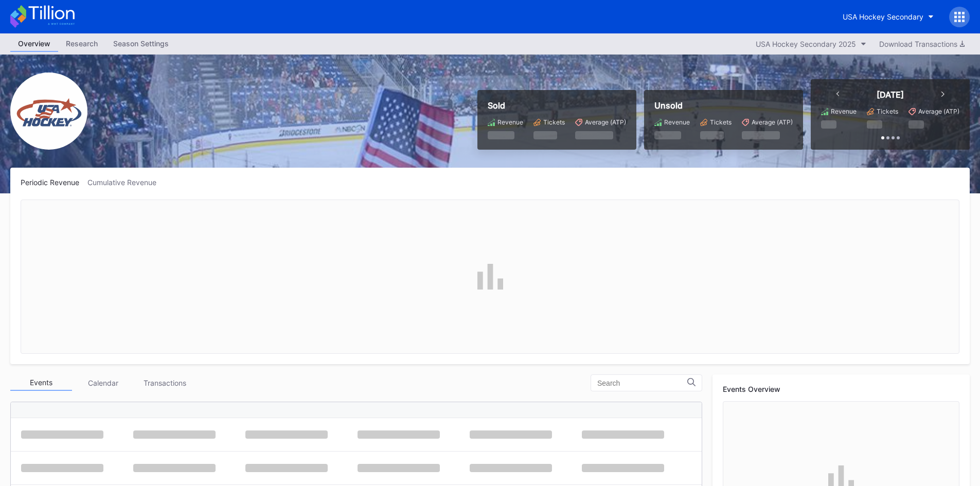 The height and width of the screenshot is (486, 980). I want to click on button: USA Hockey Secondary 2025, so click(811, 44).